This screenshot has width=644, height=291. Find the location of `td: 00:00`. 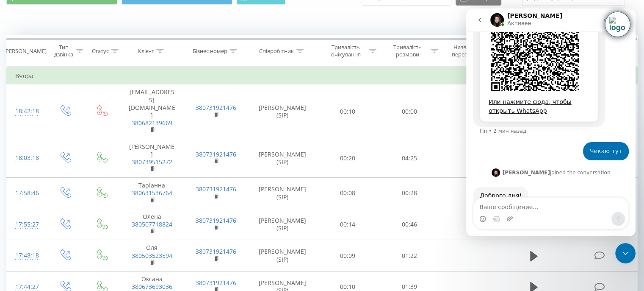

td: 00:00 is located at coordinates (409, 111).